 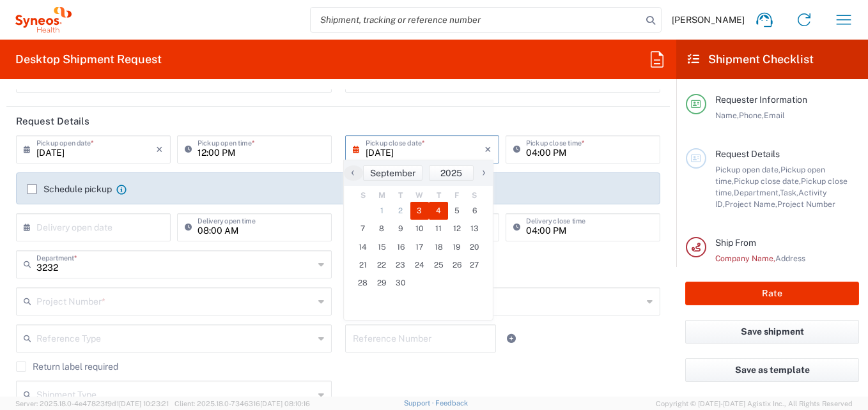 What do you see at coordinates (457, 265) in the screenshot?
I see `span: 26` at bounding box center [457, 265].